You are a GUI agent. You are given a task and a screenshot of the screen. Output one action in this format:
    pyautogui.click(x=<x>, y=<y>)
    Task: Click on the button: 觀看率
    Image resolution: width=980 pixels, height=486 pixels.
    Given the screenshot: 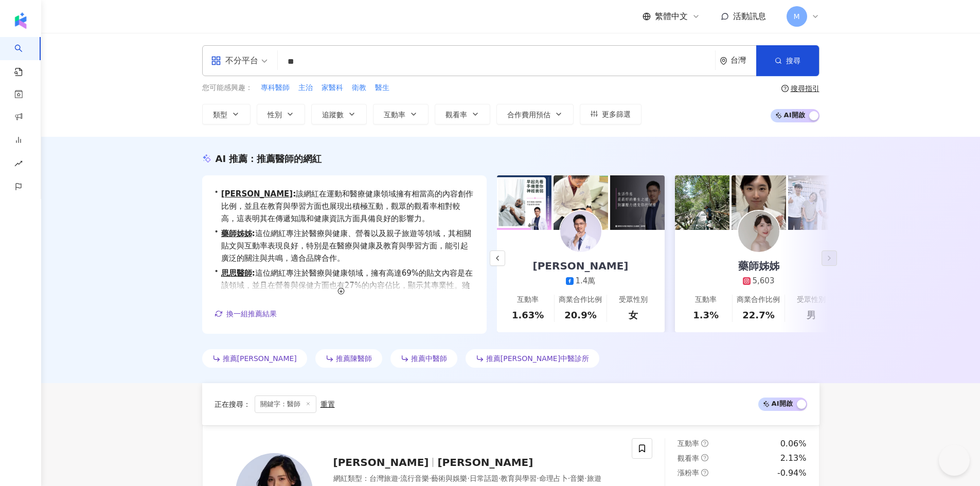 What is the action you would take?
    pyautogui.click(x=462, y=115)
    